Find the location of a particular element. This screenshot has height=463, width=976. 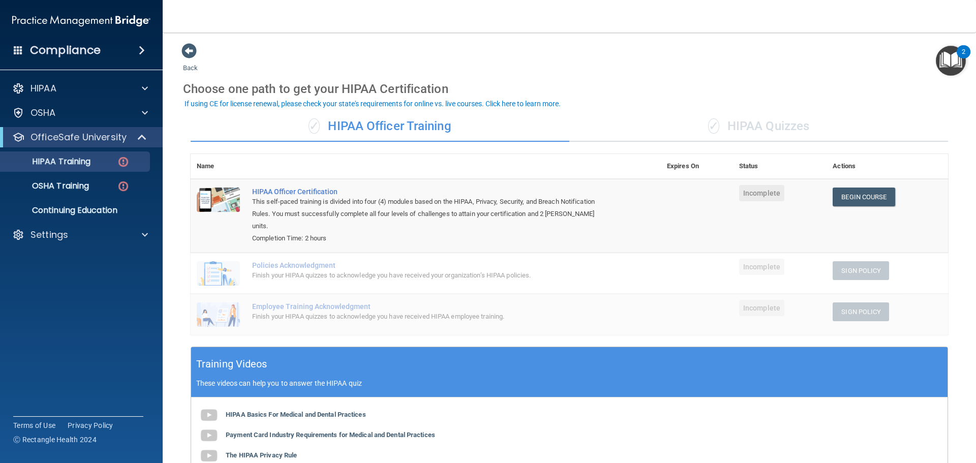

h4: Compliance is located at coordinates (65, 50).